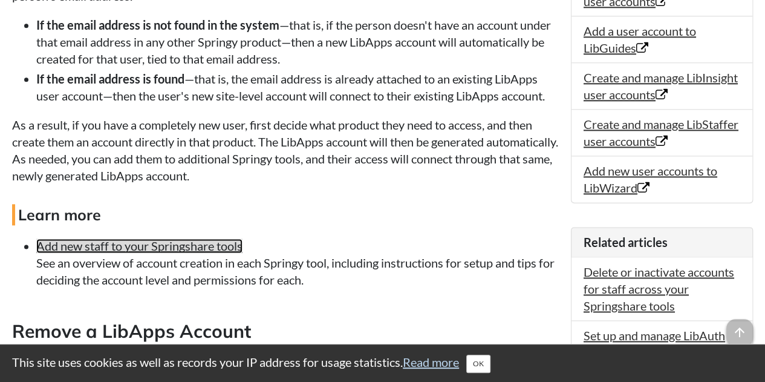  What do you see at coordinates (640, 39) in the screenshot?
I see `a: Add a user account to LibGuides` at bounding box center [640, 39].